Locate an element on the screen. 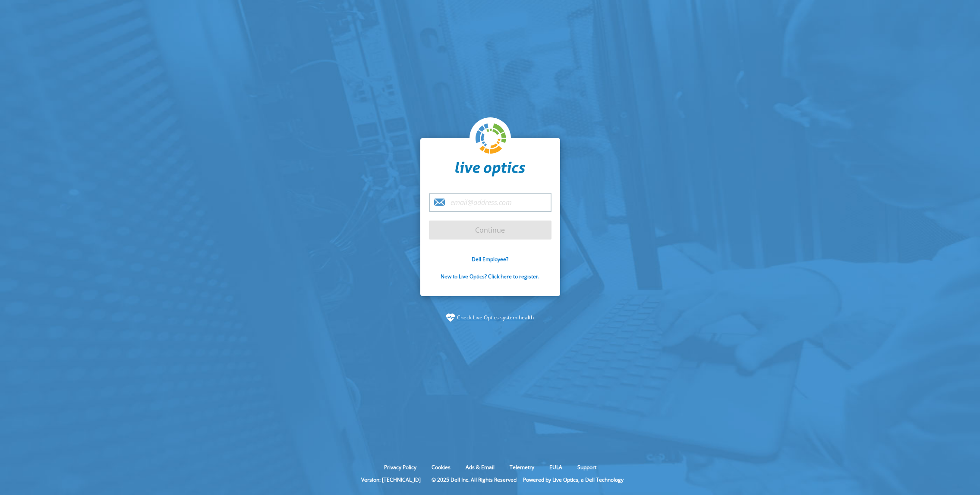  a: Privacy Policy is located at coordinates (400, 467).